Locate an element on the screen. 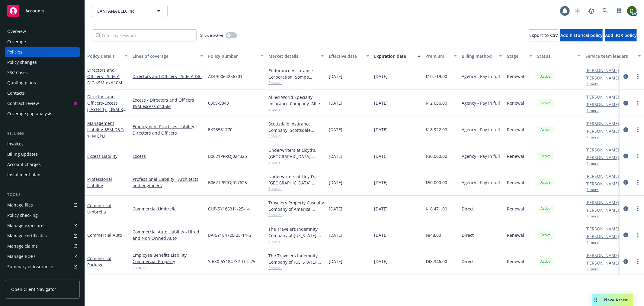  a: Report a Bug is located at coordinates (592, 11).